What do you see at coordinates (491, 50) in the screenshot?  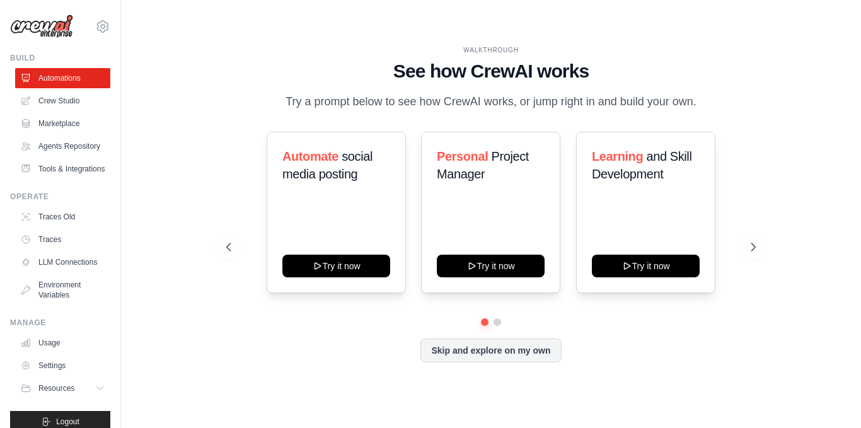 I see `div: WALKTHROUGH` at bounding box center [491, 50].